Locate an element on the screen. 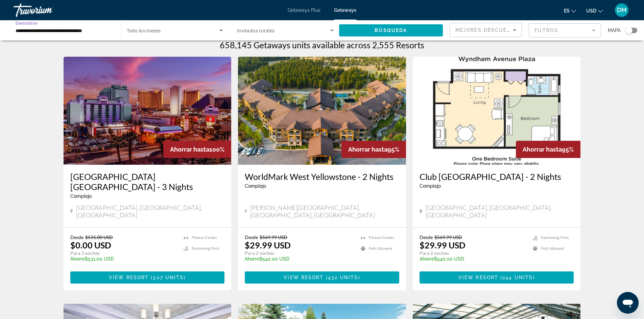 The width and height of the screenshot is (644, 319). button: View Resort(244 units) is located at coordinates (497, 278).